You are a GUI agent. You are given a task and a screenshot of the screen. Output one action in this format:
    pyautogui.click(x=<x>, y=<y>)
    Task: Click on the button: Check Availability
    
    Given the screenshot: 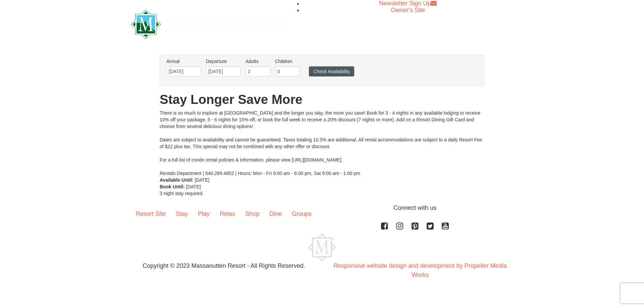 What is the action you would take?
    pyautogui.click(x=331, y=71)
    